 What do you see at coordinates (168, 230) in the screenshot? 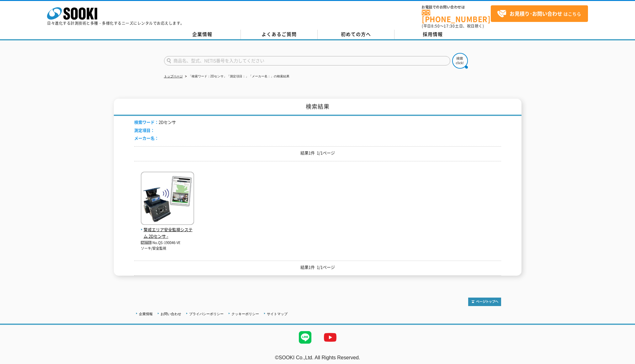
I see `a: 警戒エリア安全監視システム 2Dセンサ -` at bounding box center [168, 230].